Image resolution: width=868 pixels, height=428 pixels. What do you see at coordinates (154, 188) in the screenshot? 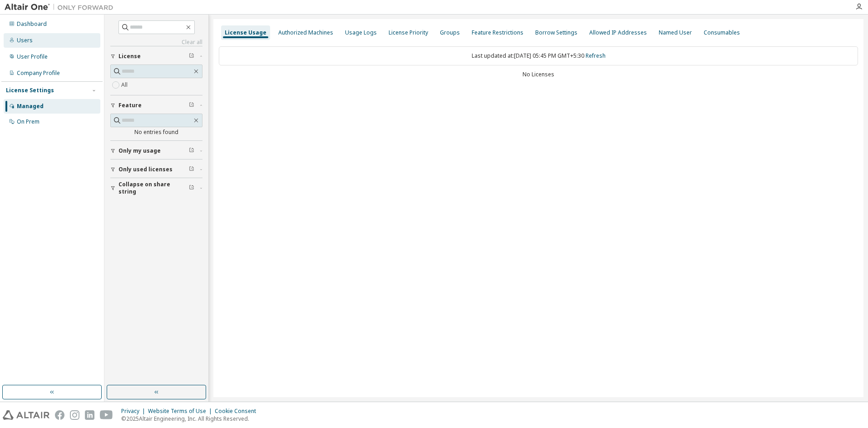
I see `span: Collapse on share string` at bounding box center [154, 188].